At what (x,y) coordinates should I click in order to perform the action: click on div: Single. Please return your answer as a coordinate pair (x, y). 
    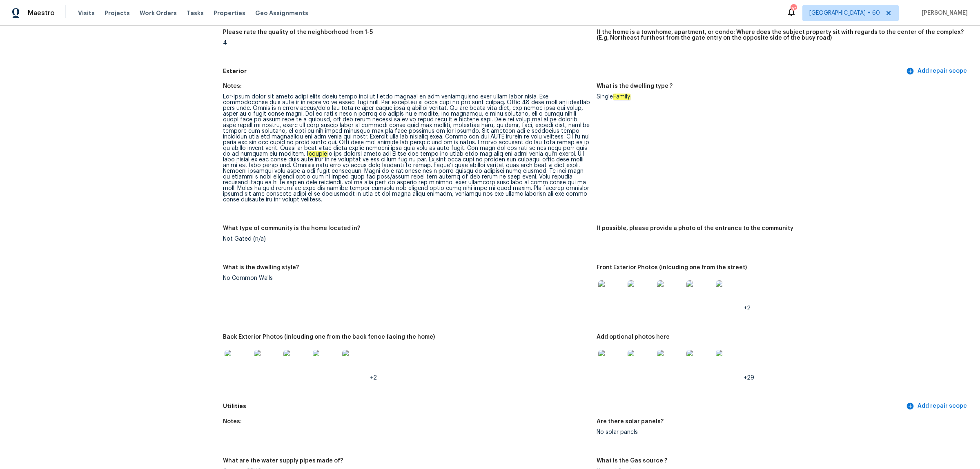
    Looking at the image, I should click on (780, 97).